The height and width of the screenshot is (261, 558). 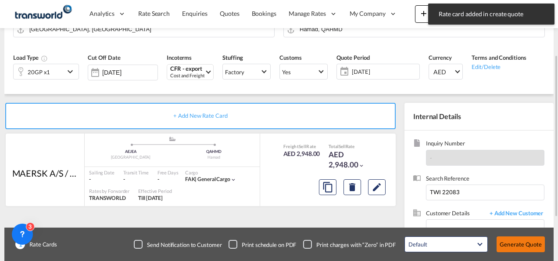 What do you see at coordinates (172, 139) in the screenshot?
I see `md-icon: assets/icons/custom/ship-fill.svg` at bounding box center [172, 139].